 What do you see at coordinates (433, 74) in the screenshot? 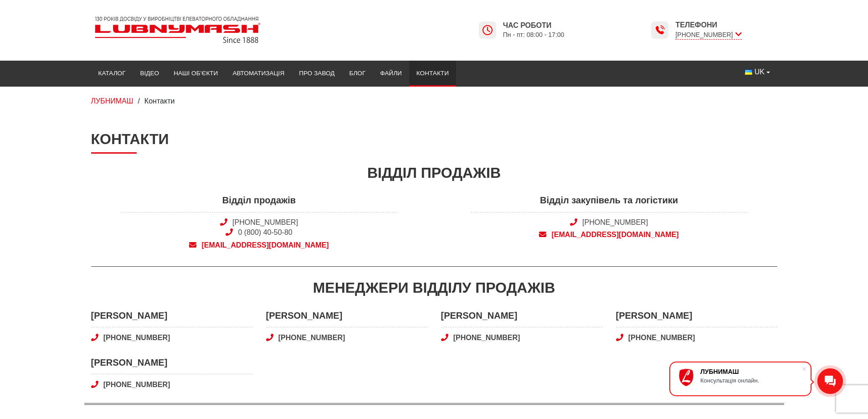
I see `a: Контакти` at bounding box center [433, 74].